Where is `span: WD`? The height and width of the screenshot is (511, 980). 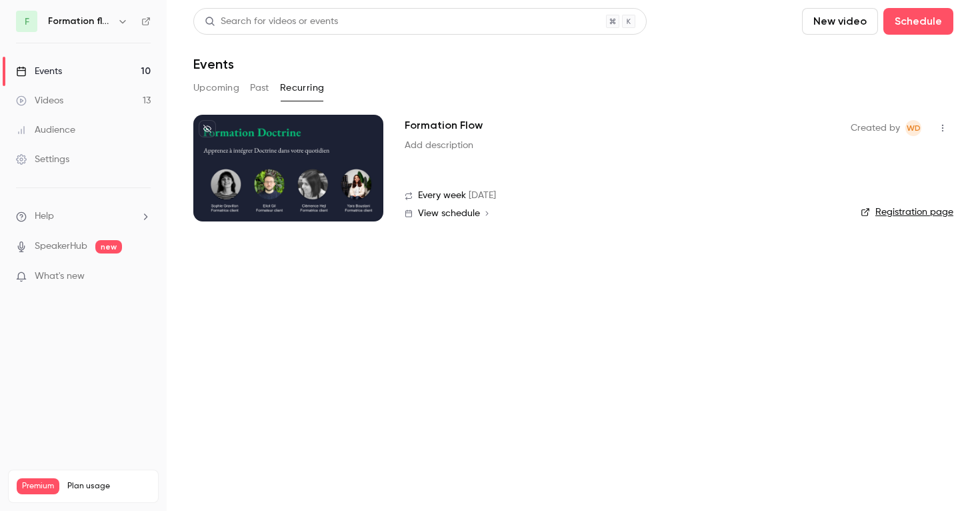
span: WD is located at coordinates (914, 128).